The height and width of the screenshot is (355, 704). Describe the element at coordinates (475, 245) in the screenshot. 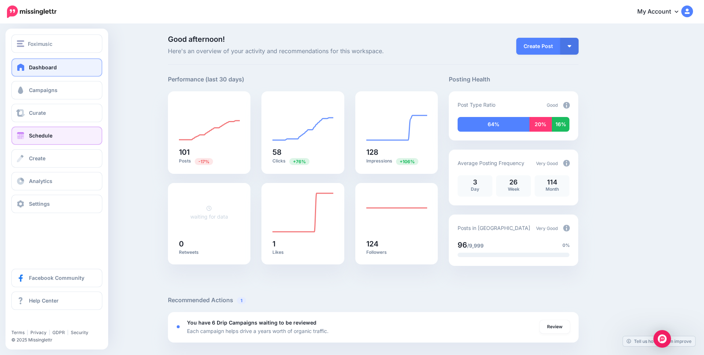

I see `span: /9,999` at that location.